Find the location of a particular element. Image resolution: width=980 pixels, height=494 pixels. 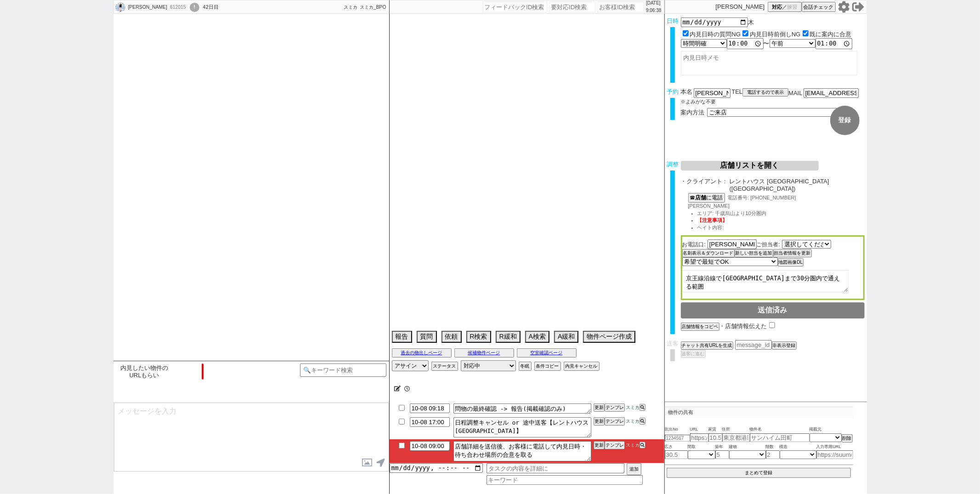

span: 階数 is located at coordinates (772, 447).